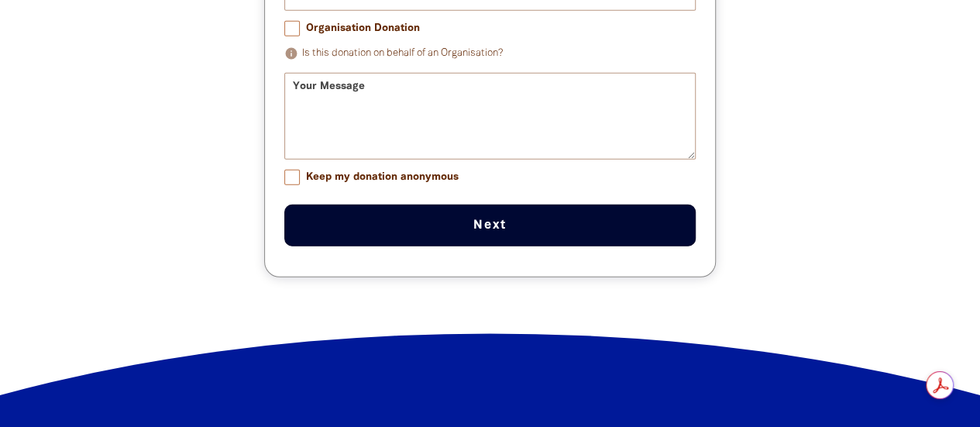  What do you see at coordinates (292, 29) in the screenshot?
I see `input: Organisation Donation` at bounding box center [292, 29].